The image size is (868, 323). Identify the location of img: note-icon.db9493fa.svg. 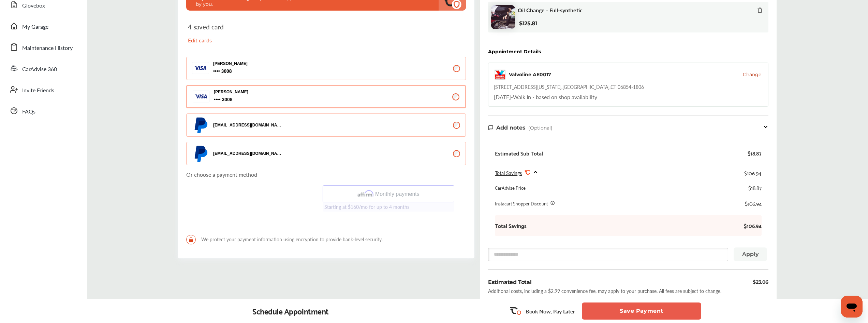
(491, 127).